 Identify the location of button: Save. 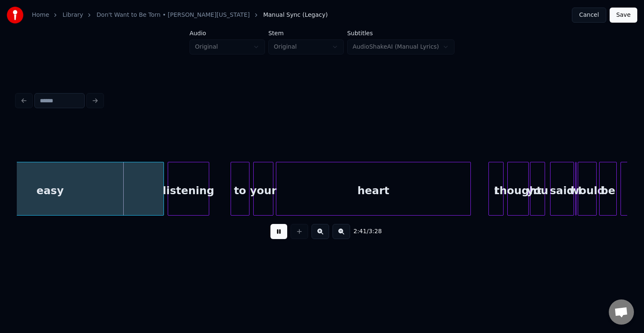
(624, 15).